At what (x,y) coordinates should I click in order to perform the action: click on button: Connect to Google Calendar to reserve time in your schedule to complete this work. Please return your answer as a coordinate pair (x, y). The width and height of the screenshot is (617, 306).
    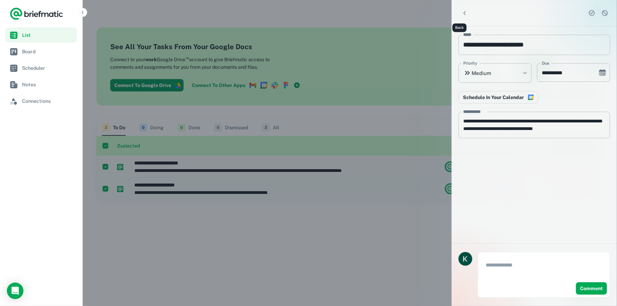
    Looking at the image, I should click on (498, 97).